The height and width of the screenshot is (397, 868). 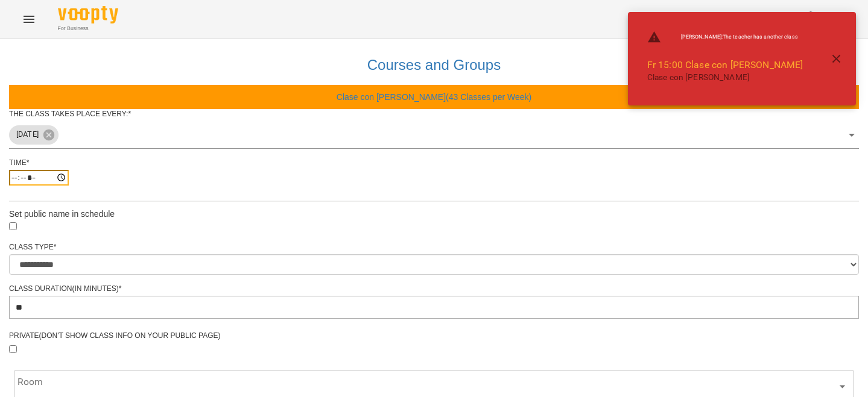 What do you see at coordinates (29, 19) in the screenshot?
I see `button: Menu` at bounding box center [29, 19].